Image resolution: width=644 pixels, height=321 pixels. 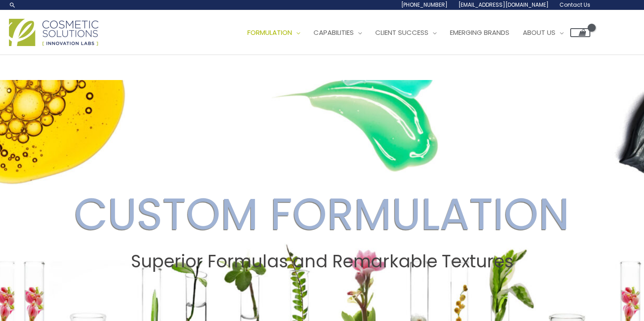 I want to click on a: View Shopping Cart, empty, so click(x=580, y=33).